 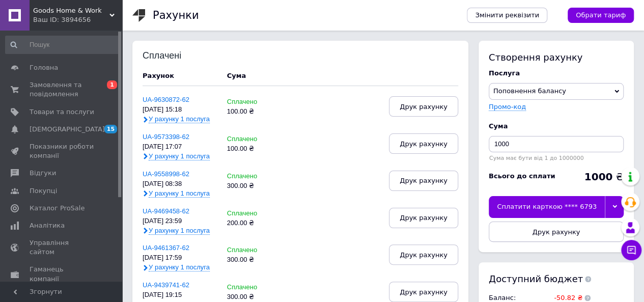 I want to click on a: UA-9573398-62, so click(x=166, y=136).